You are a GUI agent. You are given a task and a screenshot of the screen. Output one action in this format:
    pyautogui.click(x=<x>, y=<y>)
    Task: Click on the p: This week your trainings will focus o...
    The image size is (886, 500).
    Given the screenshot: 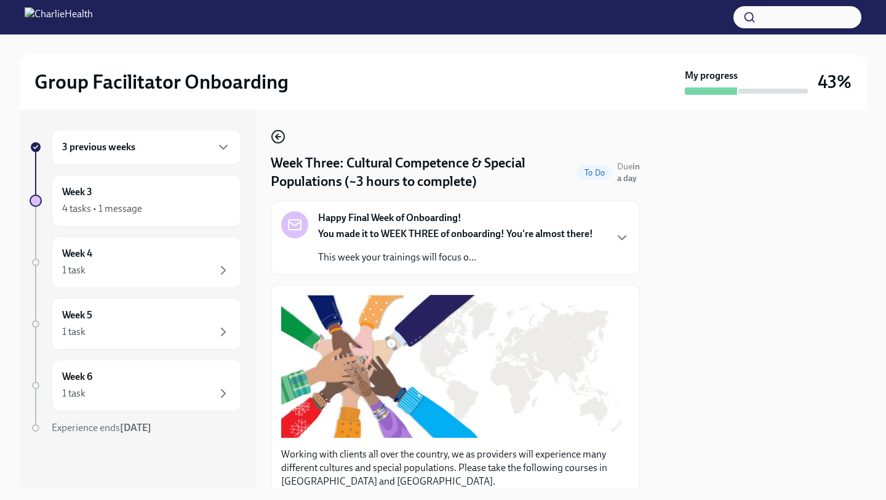 What is the action you would take?
    pyautogui.click(x=455, y=257)
    